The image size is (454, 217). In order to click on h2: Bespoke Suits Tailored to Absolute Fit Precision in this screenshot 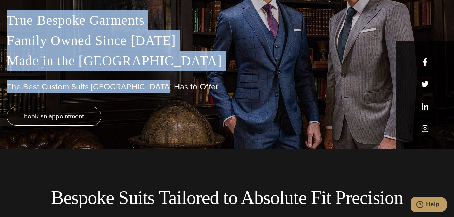, I will do `click(227, 198)`.